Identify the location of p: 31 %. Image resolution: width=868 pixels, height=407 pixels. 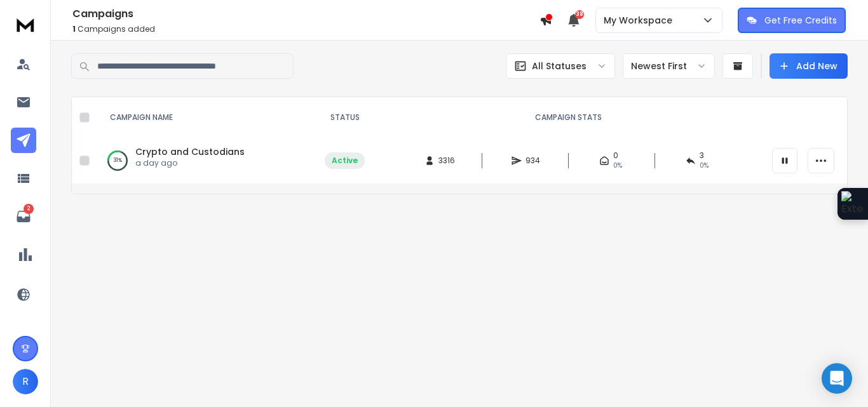
(118, 161).